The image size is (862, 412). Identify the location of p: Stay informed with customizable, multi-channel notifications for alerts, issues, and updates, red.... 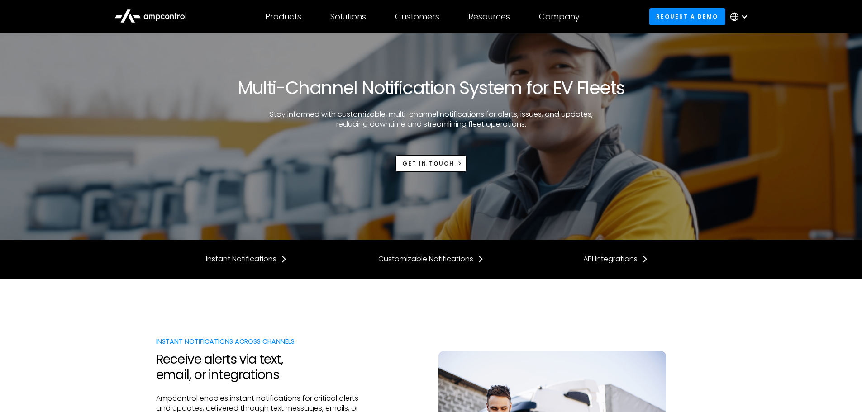
(431, 119).